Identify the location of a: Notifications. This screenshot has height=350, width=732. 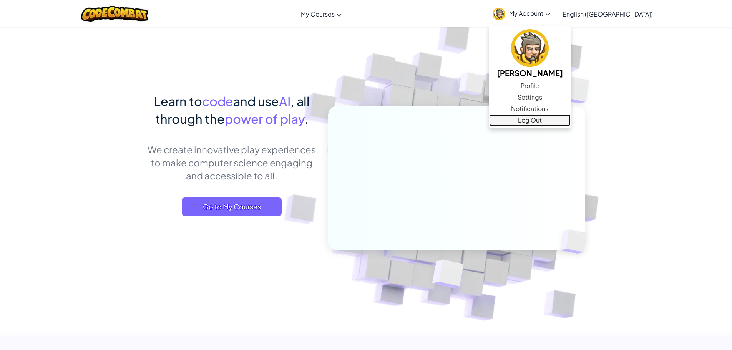
(530, 109).